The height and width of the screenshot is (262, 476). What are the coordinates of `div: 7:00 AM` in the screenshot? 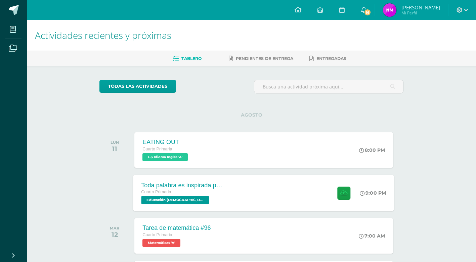 It's located at (372, 236).